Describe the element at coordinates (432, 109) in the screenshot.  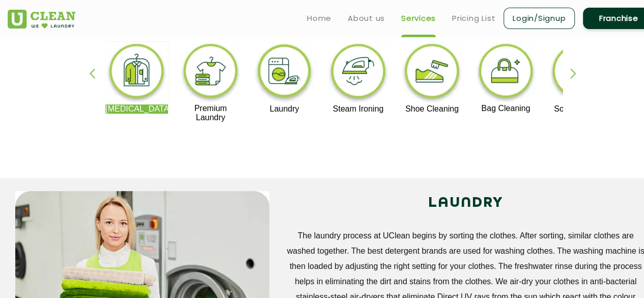
I see `p: Shoe Cleaning` at that location.